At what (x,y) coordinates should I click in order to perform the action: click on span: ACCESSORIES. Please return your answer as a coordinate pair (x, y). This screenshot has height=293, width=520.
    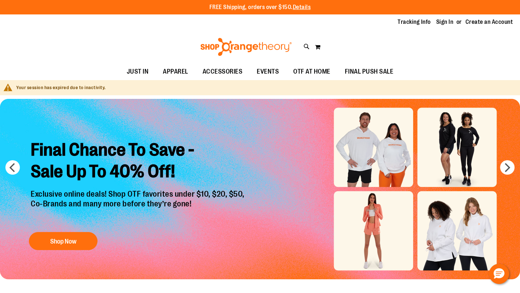
    Looking at the image, I should click on (222, 71).